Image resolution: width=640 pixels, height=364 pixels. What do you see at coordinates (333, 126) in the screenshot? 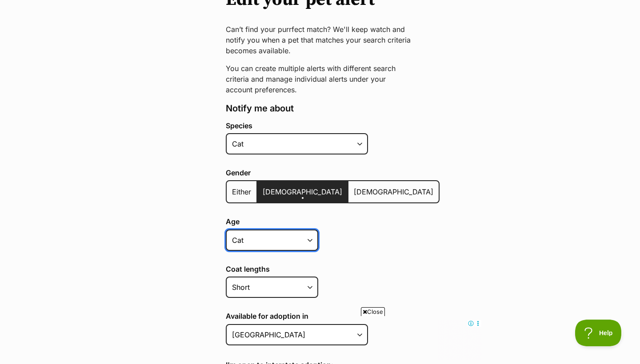
I see `label: Species` at bounding box center [333, 126].